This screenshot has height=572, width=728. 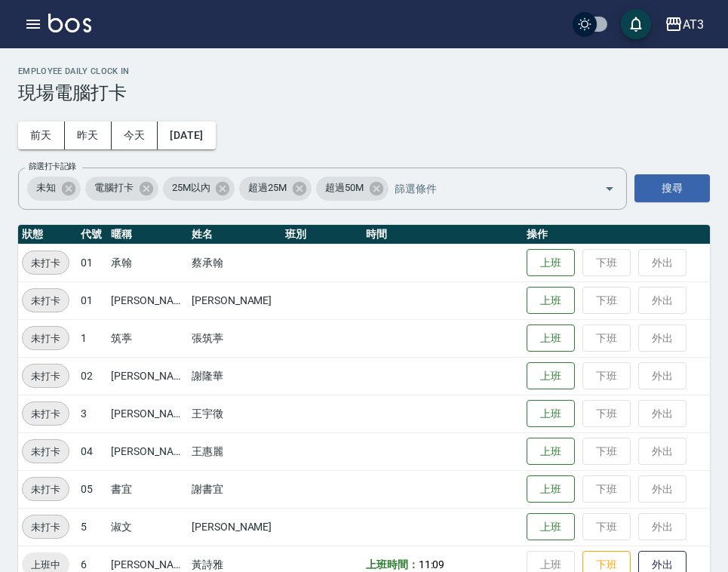 What do you see at coordinates (344, 188) in the screenshot?
I see `span: 超過50M` at bounding box center [344, 188].